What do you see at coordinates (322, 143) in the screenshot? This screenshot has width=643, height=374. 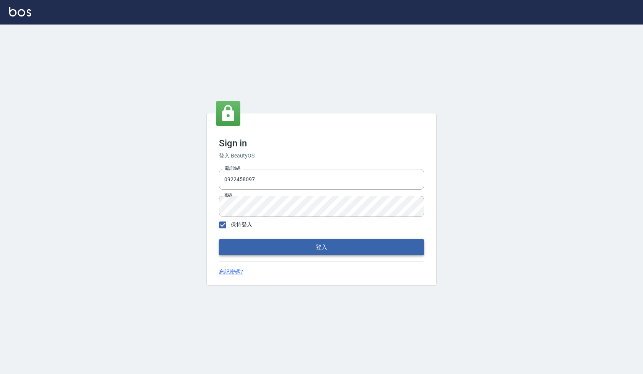 I see `h3: Sign in` at bounding box center [322, 143].